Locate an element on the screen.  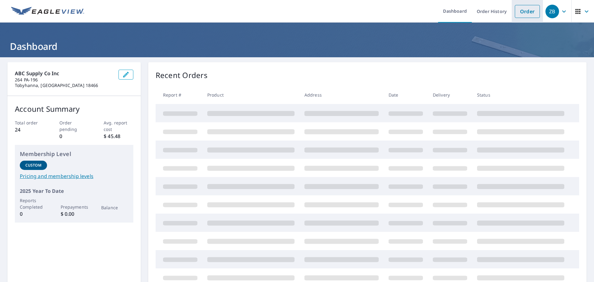
p: $ 45.48 is located at coordinates (119, 136).